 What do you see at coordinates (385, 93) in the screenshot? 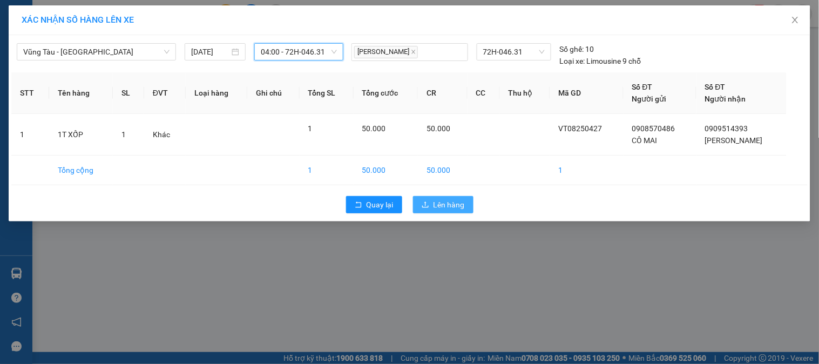
I see `th: Tổng cước` at bounding box center [385, 93].